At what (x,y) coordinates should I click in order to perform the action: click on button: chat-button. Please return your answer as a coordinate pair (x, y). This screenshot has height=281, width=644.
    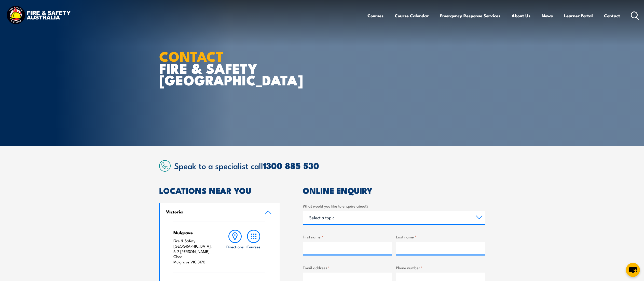
    Looking at the image, I should click on (633, 270).